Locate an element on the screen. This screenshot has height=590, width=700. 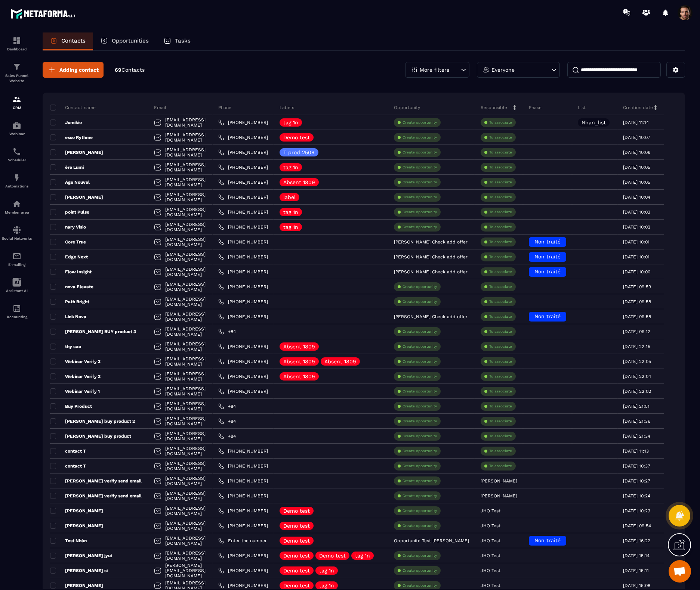
a: emailemailE-mailing is located at coordinates (16, 259).